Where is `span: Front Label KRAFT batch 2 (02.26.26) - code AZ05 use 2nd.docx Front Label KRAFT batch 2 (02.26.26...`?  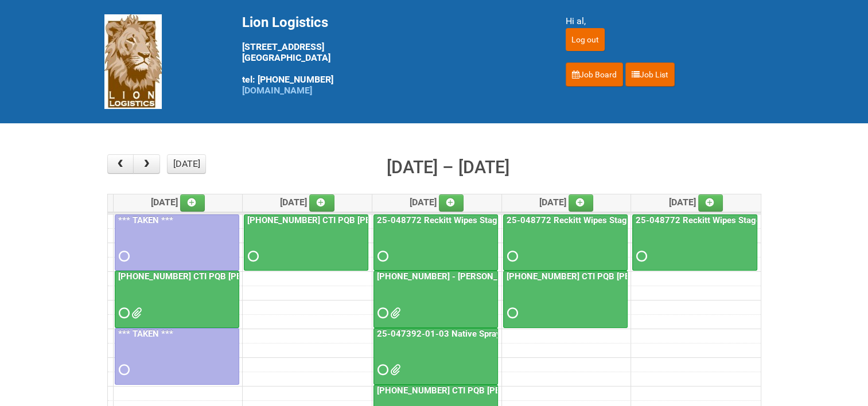 span: Front Label KRAFT batch 2 (02.26.26) - code AZ05 use 2nd.docx Front Label KRAFT batch 2 (02.26.26... is located at coordinates (135, 313).